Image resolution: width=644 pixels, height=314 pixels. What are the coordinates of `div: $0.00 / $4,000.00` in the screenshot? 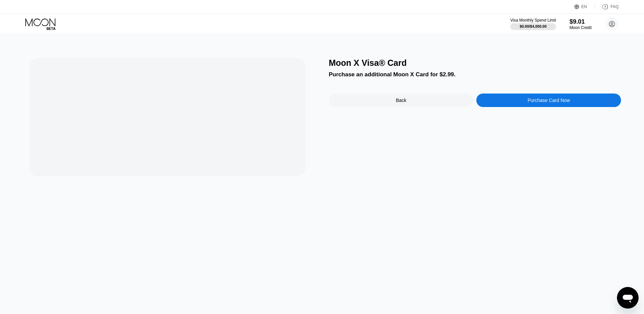 It's located at (534, 27).